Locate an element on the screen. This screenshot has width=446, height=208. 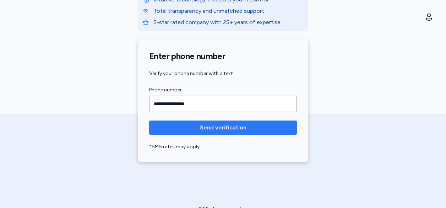
p: Total transparency and unmatched support is located at coordinates (229, 11).